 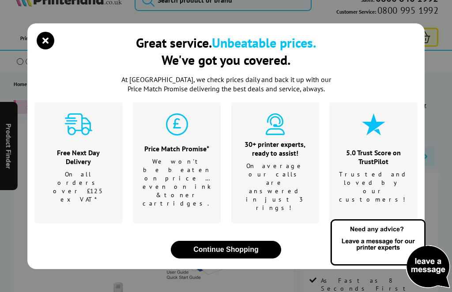 What do you see at coordinates (177, 183) in the screenshot?
I see `p: We won't be beaten on price …even on ink & toner cartridges.` at bounding box center [177, 183].